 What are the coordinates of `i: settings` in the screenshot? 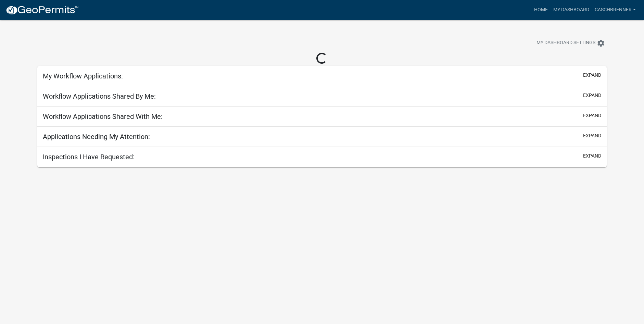 It's located at (601, 43).